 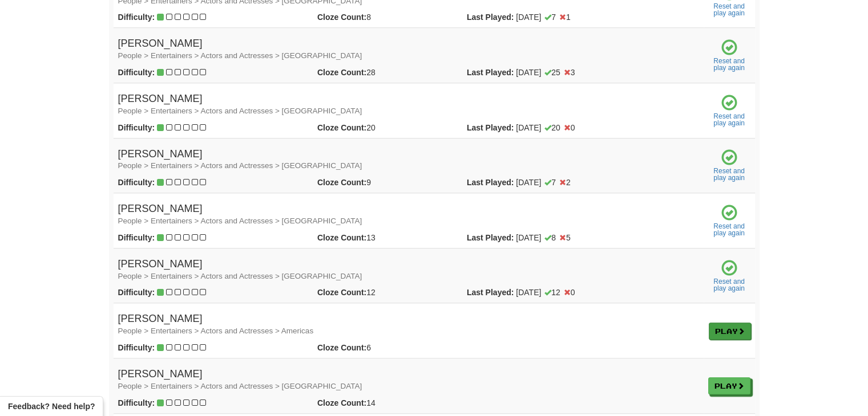 What do you see at coordinates (383, 238) in the screenshot?
I see `div: 13` at bounding box center [383, 238].